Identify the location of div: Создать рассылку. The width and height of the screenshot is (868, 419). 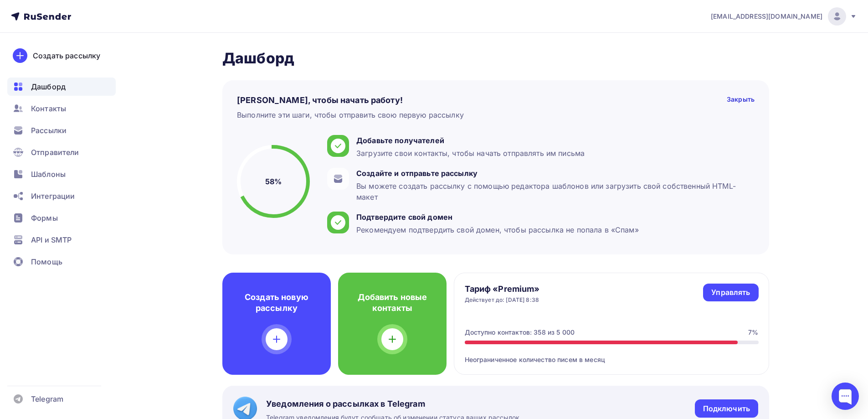
(67, 56).